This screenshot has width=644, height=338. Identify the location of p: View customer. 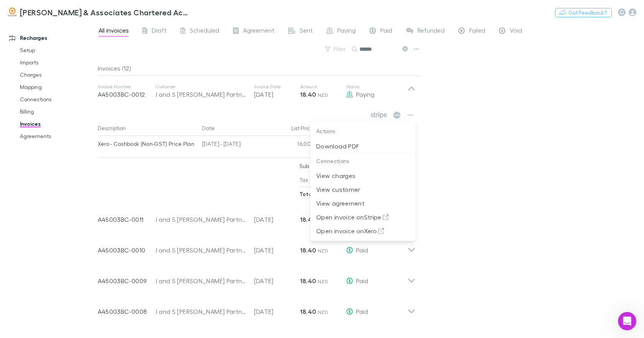
(363, 189).